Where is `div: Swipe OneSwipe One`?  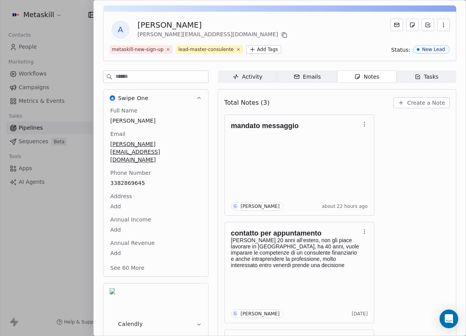 div: Swipe OneSwipe One is located at coordinates (156, 191).